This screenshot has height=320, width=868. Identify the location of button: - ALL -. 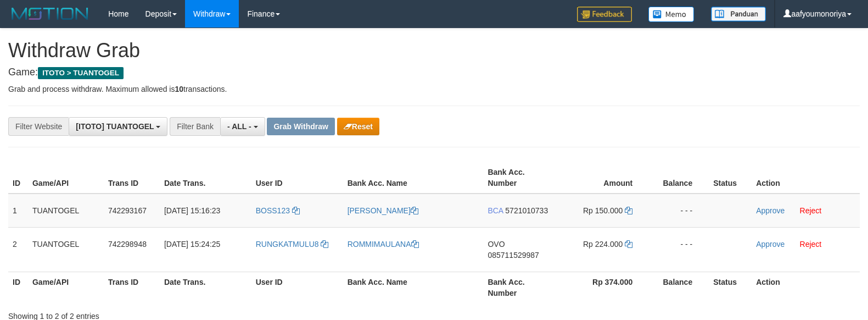
(242, 126).